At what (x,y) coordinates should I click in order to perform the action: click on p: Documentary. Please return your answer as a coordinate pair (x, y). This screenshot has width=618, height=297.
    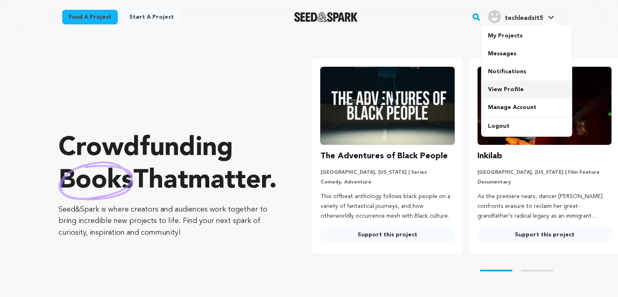
    Looking at the image, I should click on (544, 182).